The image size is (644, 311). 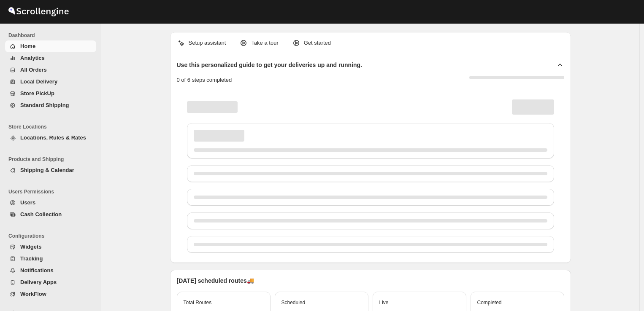 What do you see at coordinates (207, 43) in the screenshot?
I see `p: Setup assistant` at bounding box center [207, 43].